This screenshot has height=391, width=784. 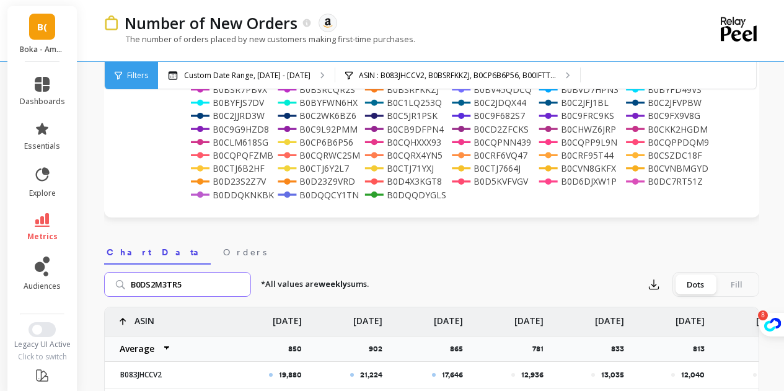 I want to click on p: 850, so click(x=299, y=349).